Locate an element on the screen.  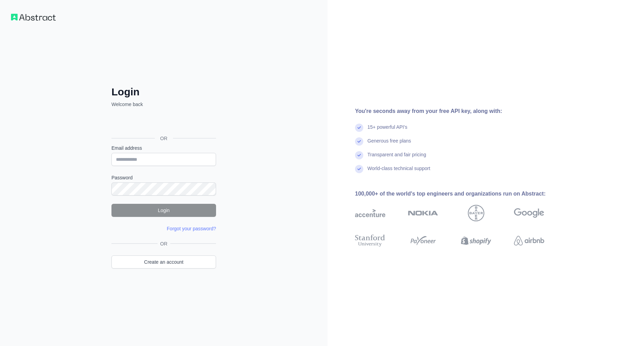
div: Generous free plans is located at coordinates (389, 144).